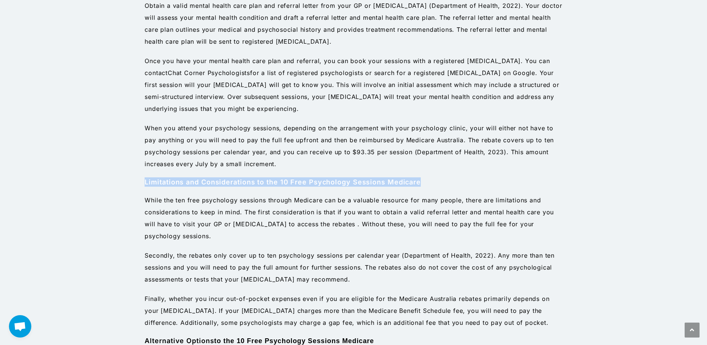  What do you see at coordinates (209, 73) in the screenshot?
I see `a: Chat Corner Psychologists` at bounding box center [209, 73].